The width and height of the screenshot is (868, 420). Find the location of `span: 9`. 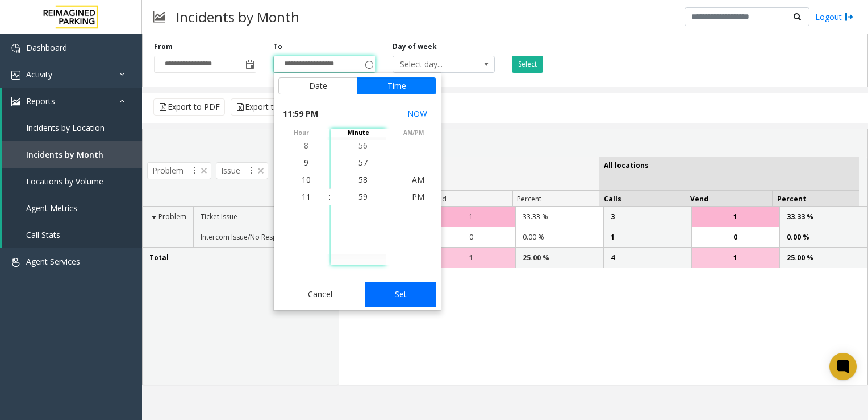

span: 9 is located at coordinates (306, 162).